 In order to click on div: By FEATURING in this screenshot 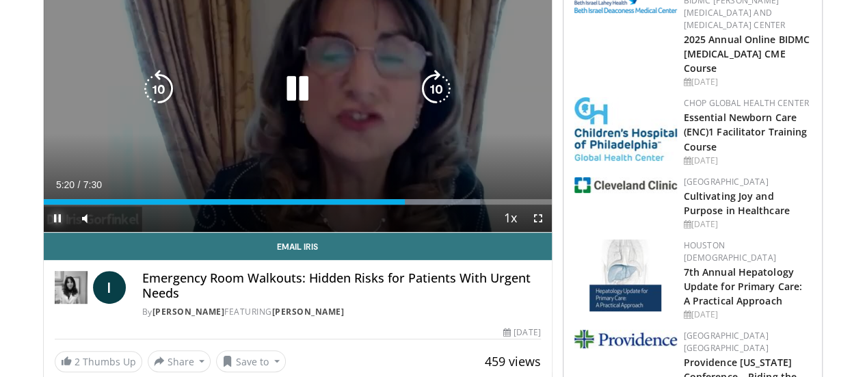, I will do `click(341, 312)`.